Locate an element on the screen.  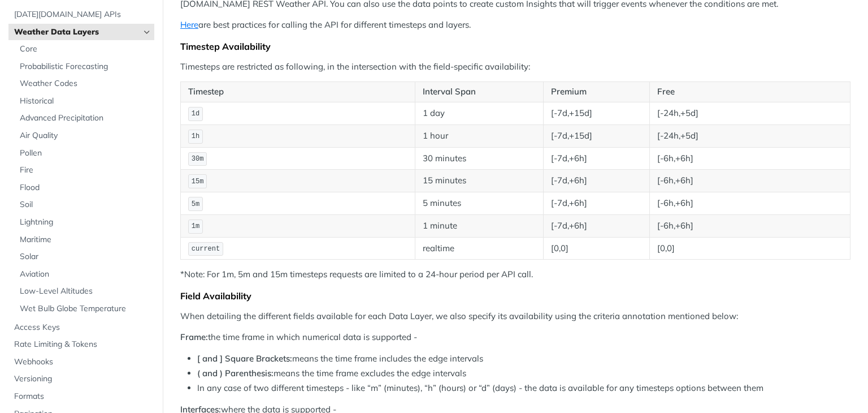
th: Free is located at coordinates (750, 92).